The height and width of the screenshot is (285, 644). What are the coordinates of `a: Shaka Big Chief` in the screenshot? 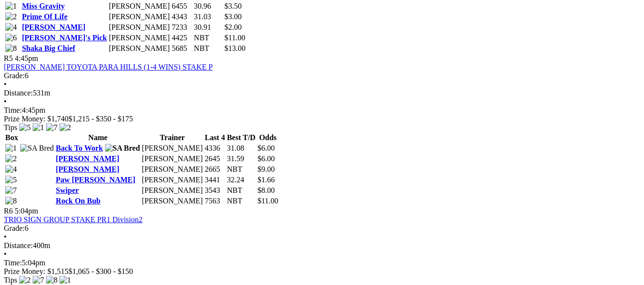 It's located at (49, 48).